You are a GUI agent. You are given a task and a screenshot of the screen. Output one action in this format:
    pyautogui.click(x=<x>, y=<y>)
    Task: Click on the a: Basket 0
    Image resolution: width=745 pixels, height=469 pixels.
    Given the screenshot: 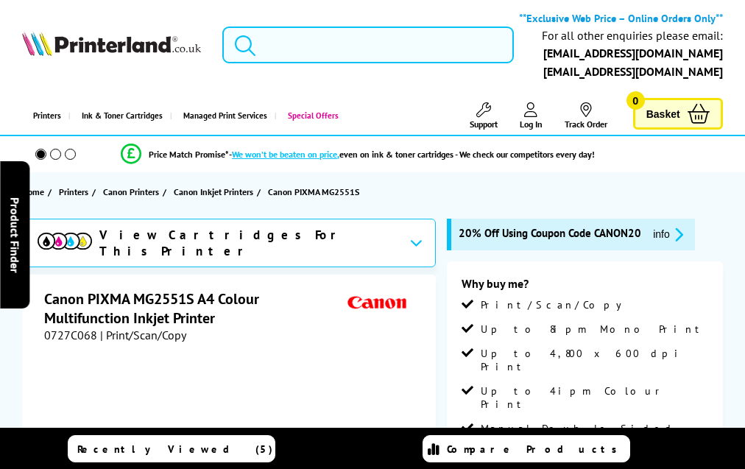 What is the action you would take?
    pyautogui.click(x=678, y=113)
    